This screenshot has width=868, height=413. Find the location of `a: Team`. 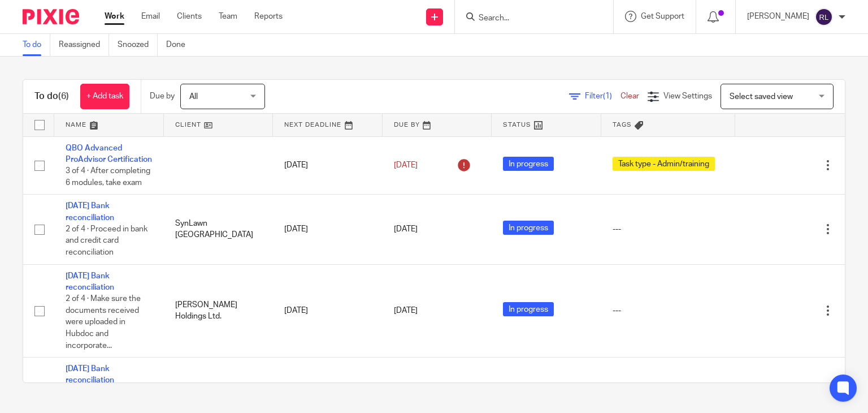

a: Team is located at coordinates (228, 16).